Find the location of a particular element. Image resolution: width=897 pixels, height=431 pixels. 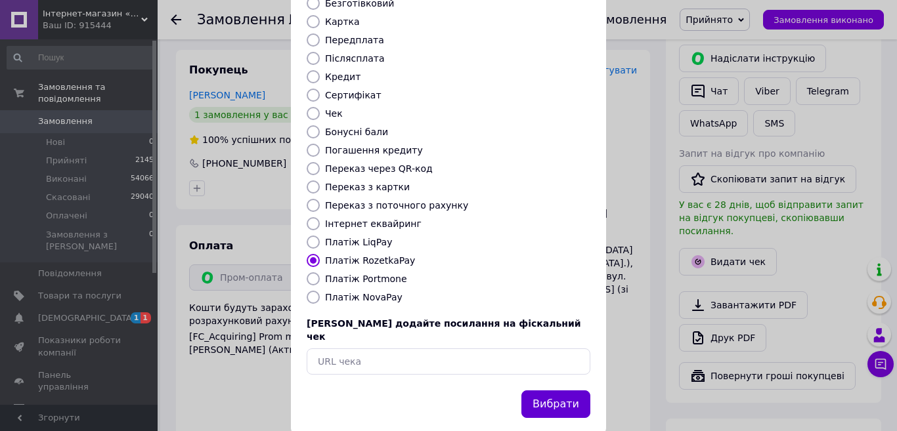

label: Переказ з поточного рахунку is located at coordinates (396, 205).